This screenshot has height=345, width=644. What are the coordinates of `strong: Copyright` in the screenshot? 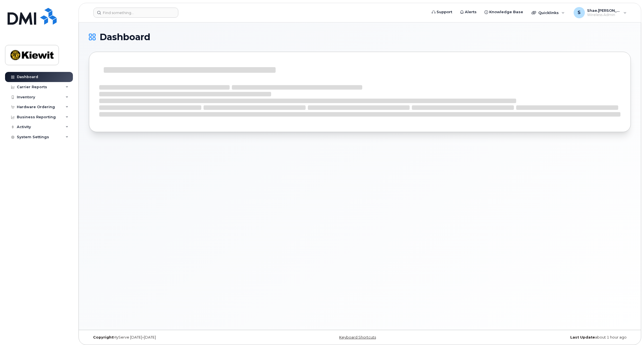 It's located at (103, 337).